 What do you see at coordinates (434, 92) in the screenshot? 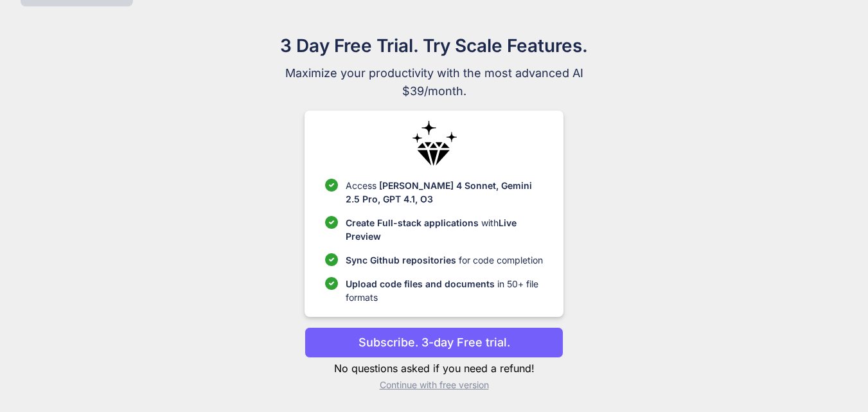
I see `span: $39/month.` at bounding box center [434, 92].